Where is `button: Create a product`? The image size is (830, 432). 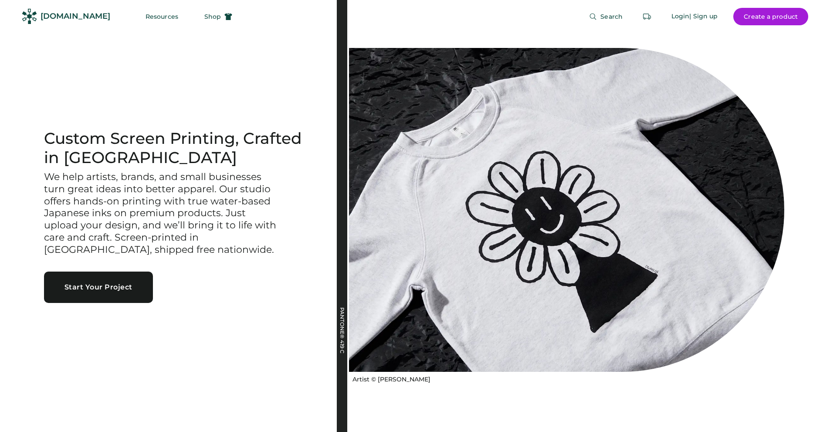
button: Create a product is located at coordinates (771, 17).